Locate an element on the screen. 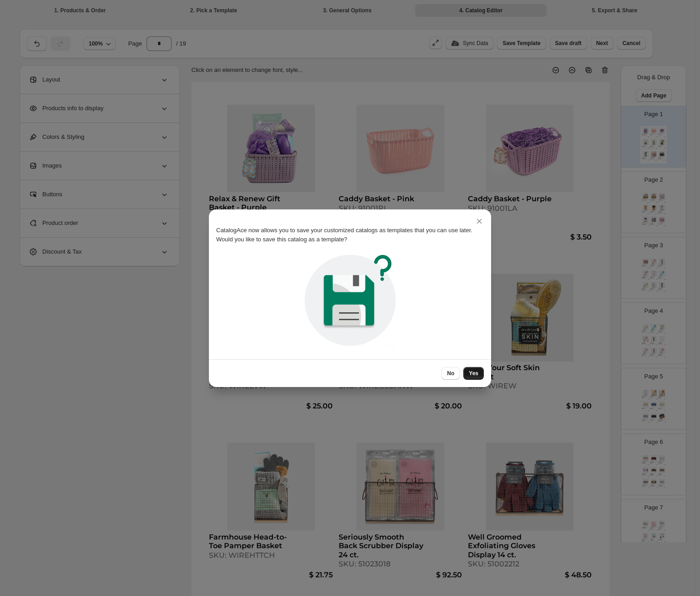 Image resolution: width=700 pixels, height=596 pixels. button: No is located at coordinates (451, 374).